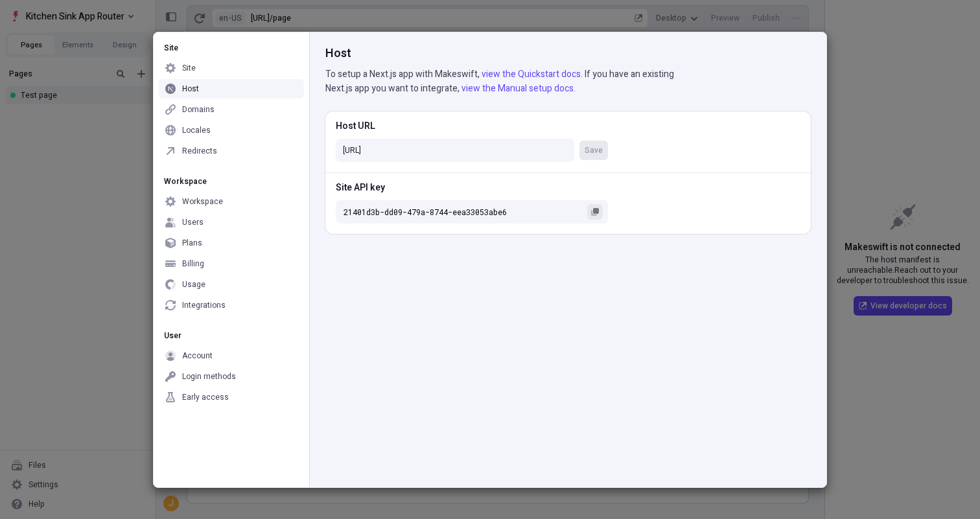 This screenshot has width=980, height=519. What do you see at coordinates (204, 305) in the screenshot?
I see `div: Integrations` at bounding box center [204, 305].